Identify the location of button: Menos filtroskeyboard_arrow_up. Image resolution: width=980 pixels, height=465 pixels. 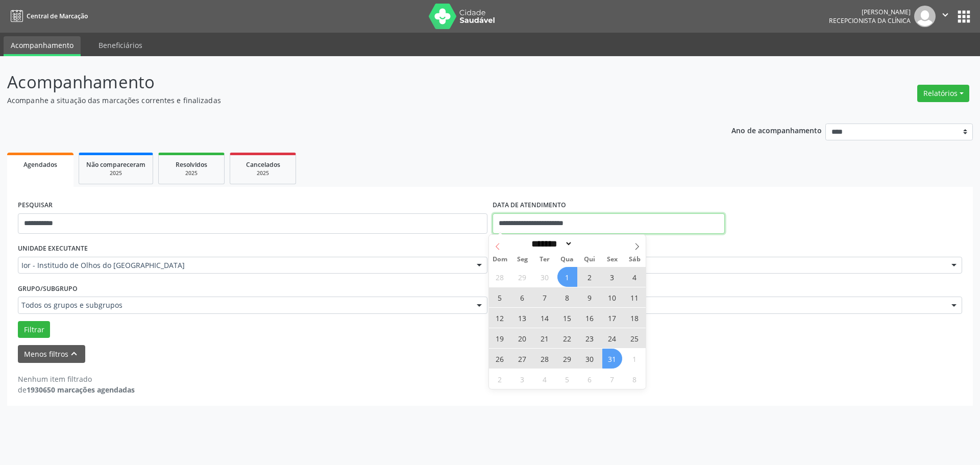
(51, 353).